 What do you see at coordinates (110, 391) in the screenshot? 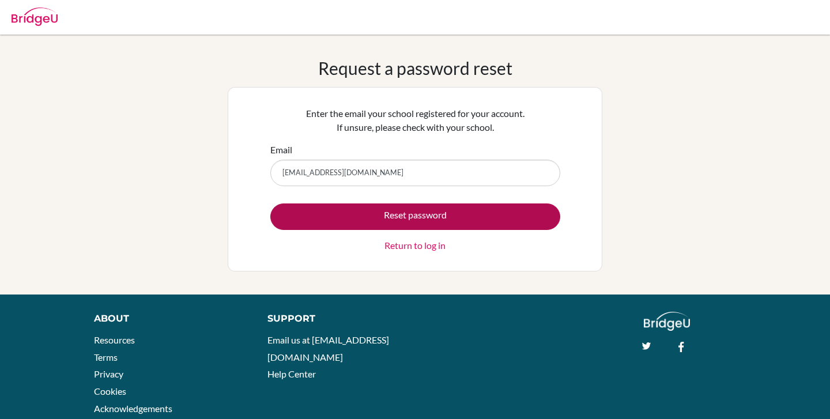
I see `a: Cookies` at bounding box center [110, 391].